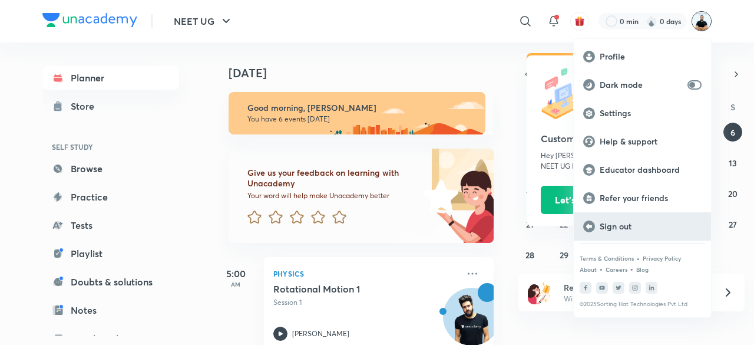  Describe the element at coordinates (642, 269) in the screenshot. I see `a: Blog` at that location.